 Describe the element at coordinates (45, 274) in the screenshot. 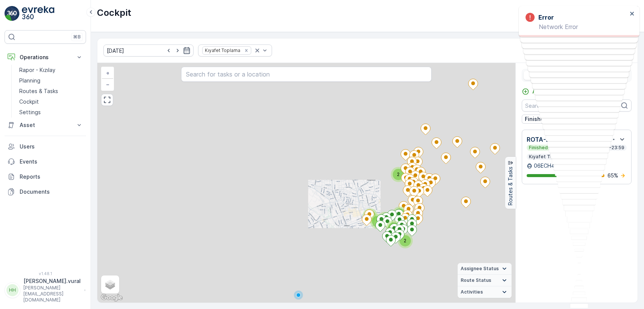

I see `span: v 1.48.1` at that location.